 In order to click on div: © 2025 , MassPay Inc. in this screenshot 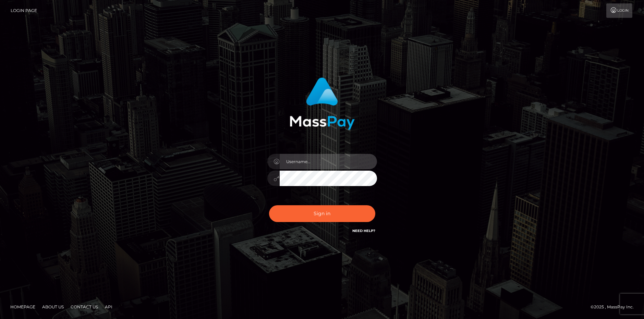, I will do `click(614, 307)`.